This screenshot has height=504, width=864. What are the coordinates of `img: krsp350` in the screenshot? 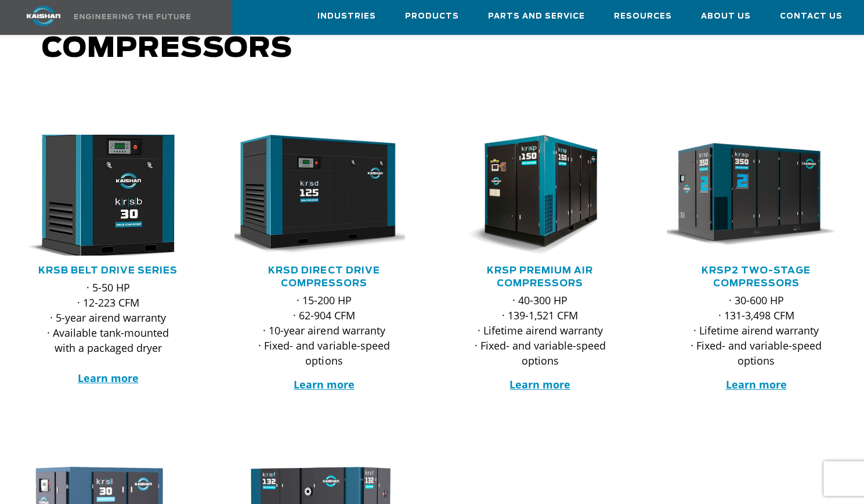 It's located at (748, 195).